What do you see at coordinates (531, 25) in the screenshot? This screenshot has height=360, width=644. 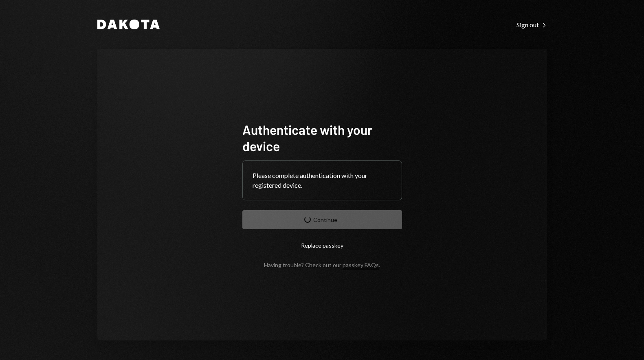 I see `div: Sign out` at bounding box center [531, 25].